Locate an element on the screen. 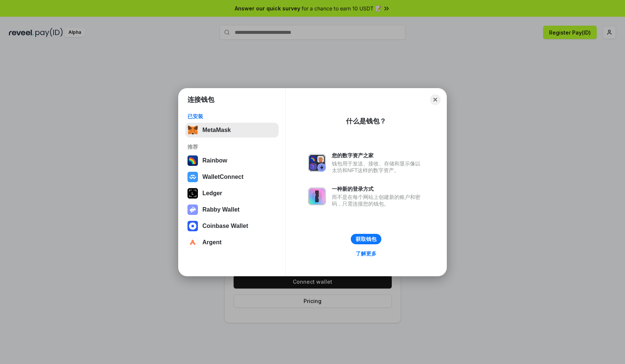 This screenshot has height=364, width=625. div: 您的数字资产之家 is located at coordinates (378, 155).